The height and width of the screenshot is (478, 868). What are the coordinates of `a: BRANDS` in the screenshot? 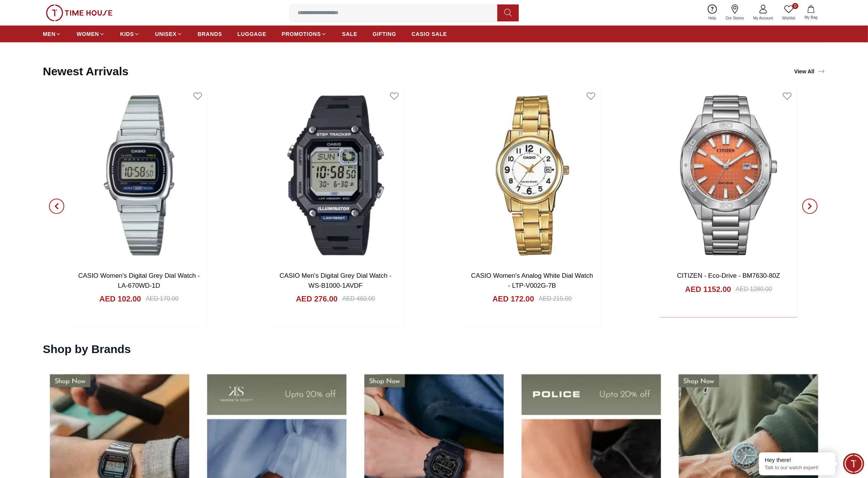 It's located at (210, 34).